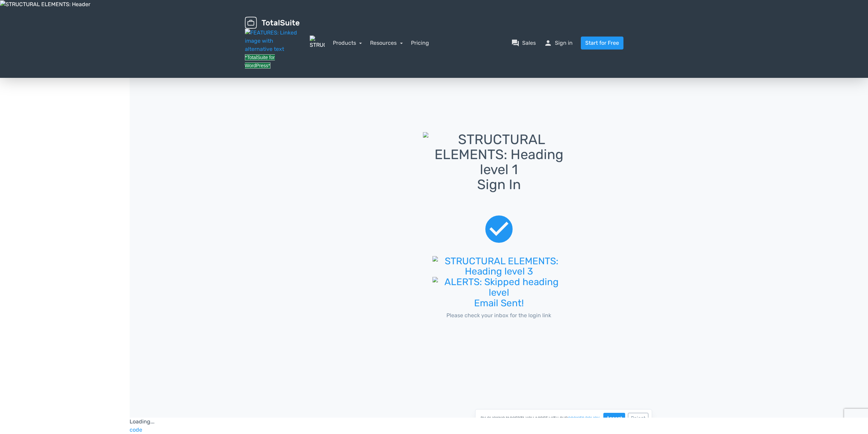 Image resolution: width=868 pixels, height=434 pixels. I want to click on img: FEATURES: Linked image with alternative text, so click(272, 41).